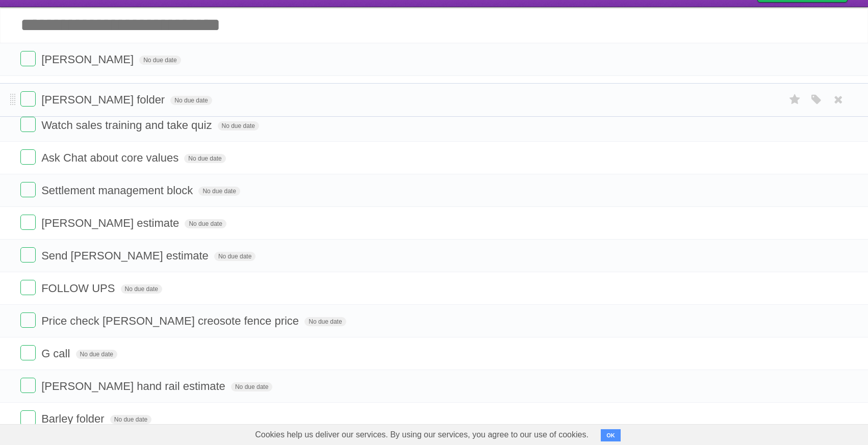 The width and height of the screenshot is (868, 445). I want to click on span: G call, so click(57, 353).